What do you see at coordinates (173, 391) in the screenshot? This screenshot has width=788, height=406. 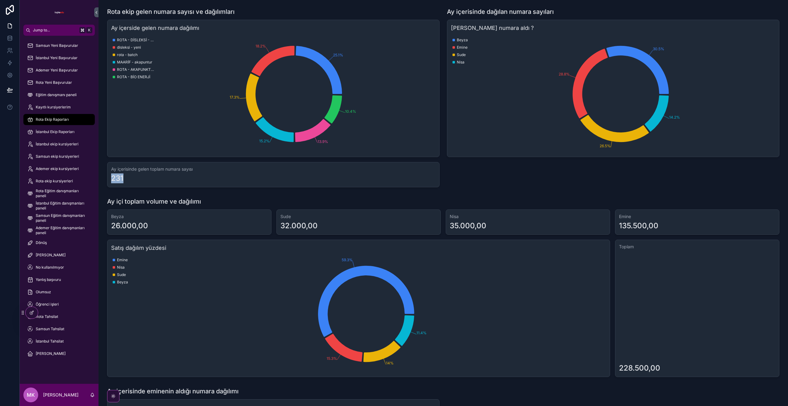 I see `h1: Ay içerisinde eminenin aldığı numara dağılımı` at bounding box center [173, 391].